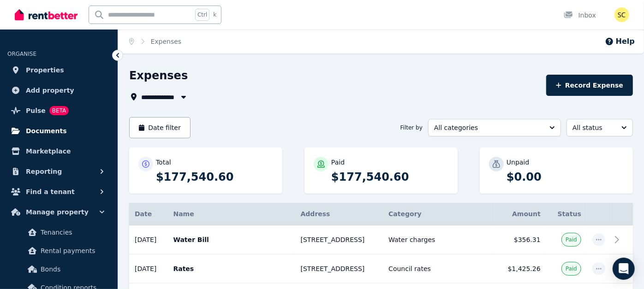  I want to click on td: $1,425.26, so click(520, 269).